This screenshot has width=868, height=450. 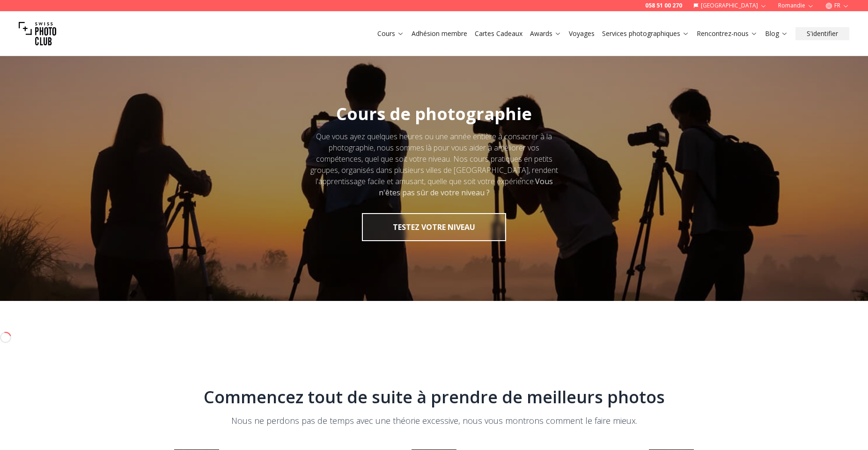 What do you see at coordinates (434, 398) in the screenshot?
I see `h2: Commencez tout de suite à prendre de meilleurs photos` at bounding box center [434, 398].